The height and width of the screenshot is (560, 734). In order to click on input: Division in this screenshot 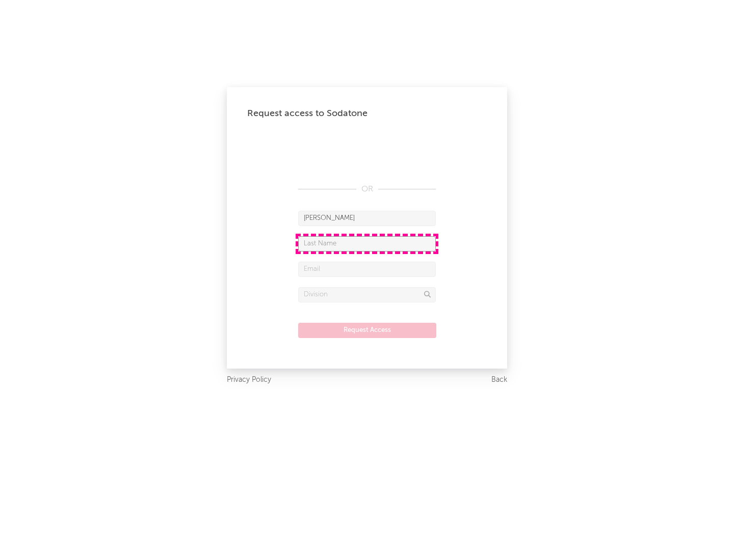, I will do `click(367, 295)`.